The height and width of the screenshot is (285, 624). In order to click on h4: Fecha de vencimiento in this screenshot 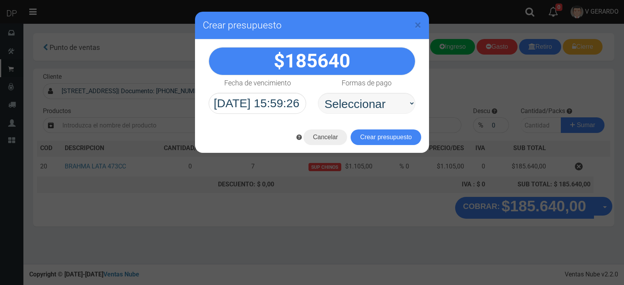, I will do `click(257, 83)`.